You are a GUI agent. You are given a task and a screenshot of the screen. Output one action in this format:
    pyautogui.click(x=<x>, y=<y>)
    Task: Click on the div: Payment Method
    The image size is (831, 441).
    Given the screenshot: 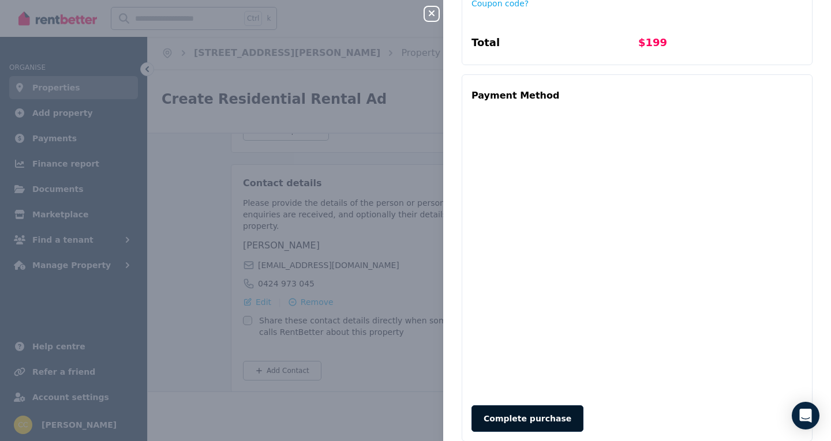 What is the action you would take?
    pyautogui.click(x=515, y=96)
    